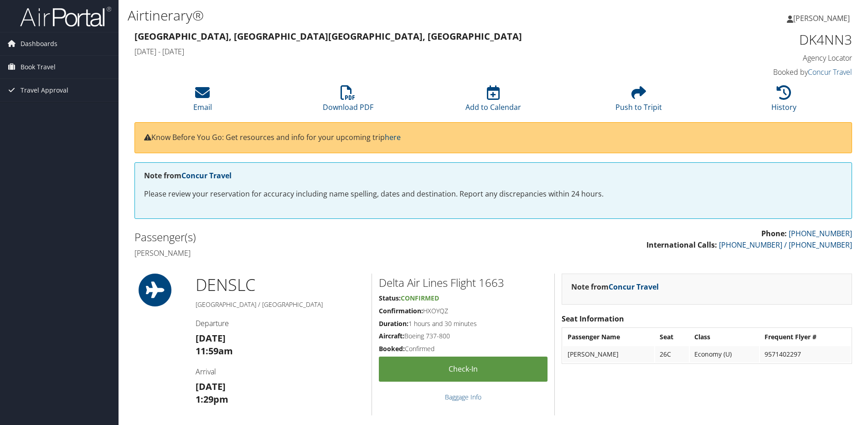 The image size is (868, 425). Describe the element at coordinates (724, 354) in the screenshot. I see `td: Economy (U)` at that location.